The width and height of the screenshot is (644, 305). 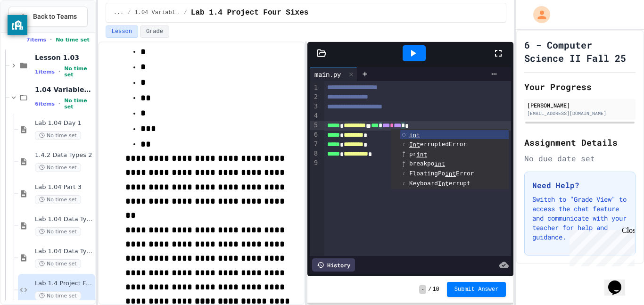 I want to click on span: 1 items, so click(x=45, y=72).